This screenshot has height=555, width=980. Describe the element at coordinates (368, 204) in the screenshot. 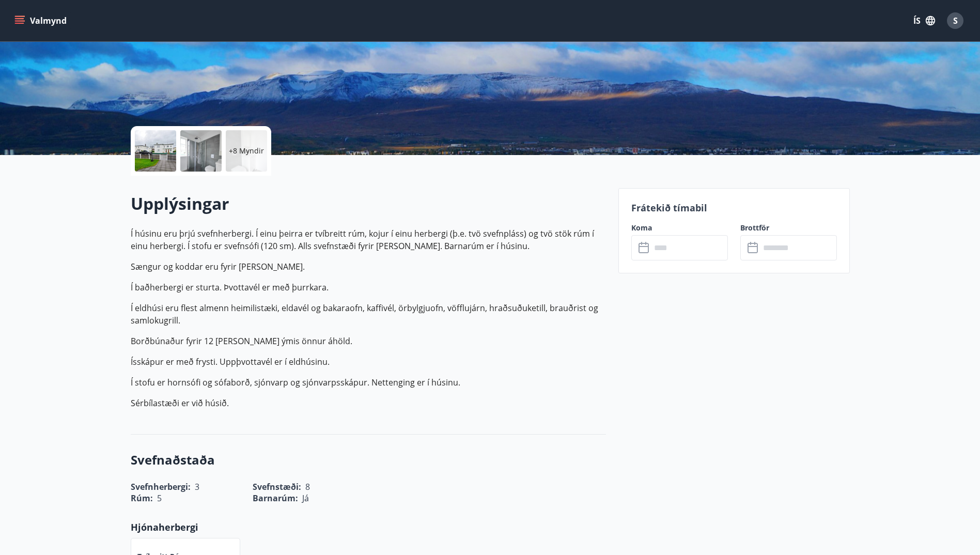

I see `h2: Upplýsingar` at that location.